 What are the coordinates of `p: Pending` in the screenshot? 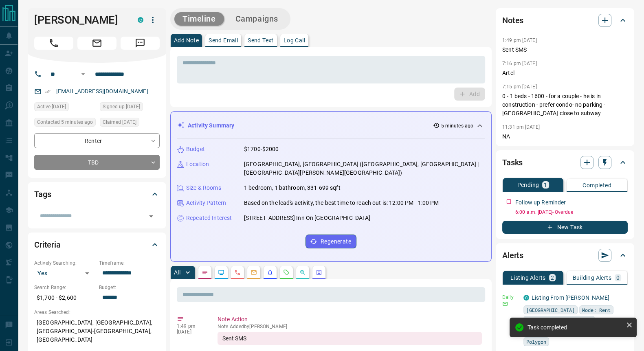 It's located at (528, 185).